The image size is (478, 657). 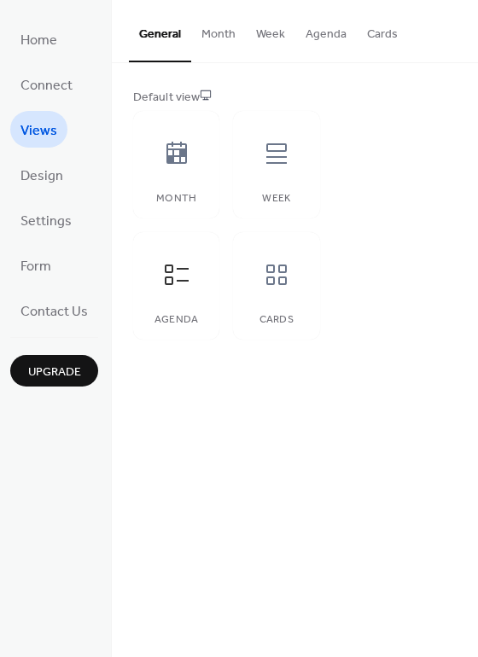 What do you see at coordinates (176, 199) in the screenshot?
I see `div: Month` at bounding box center [176, 199].